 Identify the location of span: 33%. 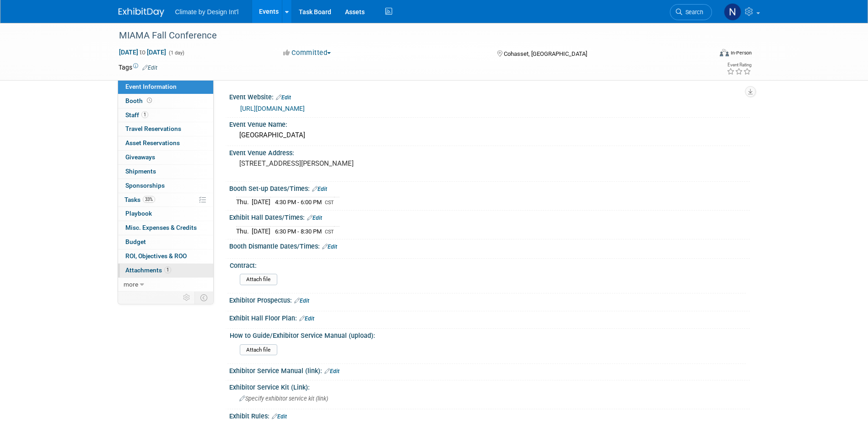
(149, 199).